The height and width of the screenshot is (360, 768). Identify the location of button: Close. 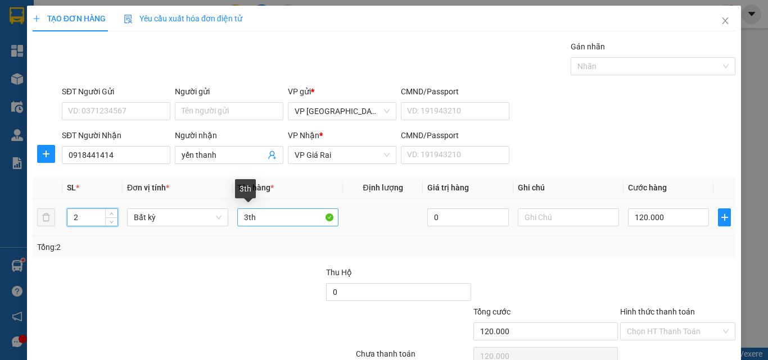
(725, 21).